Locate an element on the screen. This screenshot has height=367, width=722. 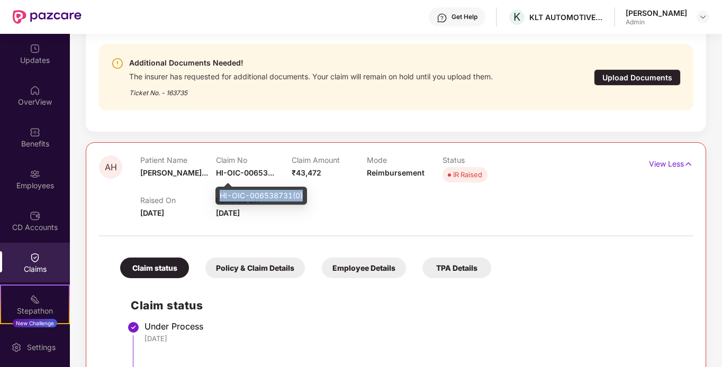
img: svg+xml;base64,PHN2ZyBpZD0iSG9tZSIgeG1sbnM9Imh0dHA6Ly93d3cudzMub3JnLzIwMDAvc3ZnIiB3aWR0aD0iMjAiIG... is located at coordinates (35, 90).